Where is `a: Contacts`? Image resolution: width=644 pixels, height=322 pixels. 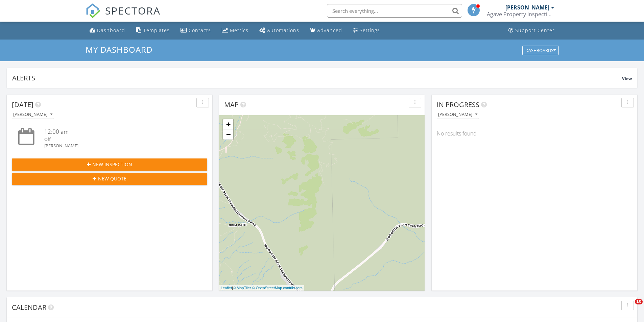 a: Contacts is located at coordinates (196, 30).